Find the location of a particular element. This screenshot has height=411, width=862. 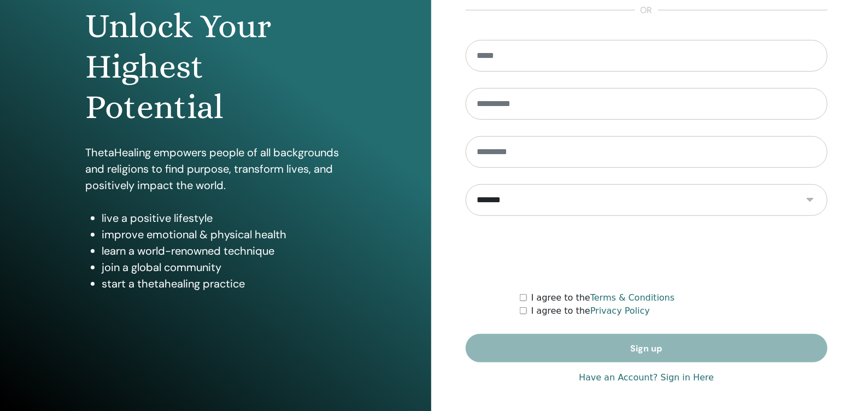

a: Terms & Conditions is located at coordinates (633, 297).